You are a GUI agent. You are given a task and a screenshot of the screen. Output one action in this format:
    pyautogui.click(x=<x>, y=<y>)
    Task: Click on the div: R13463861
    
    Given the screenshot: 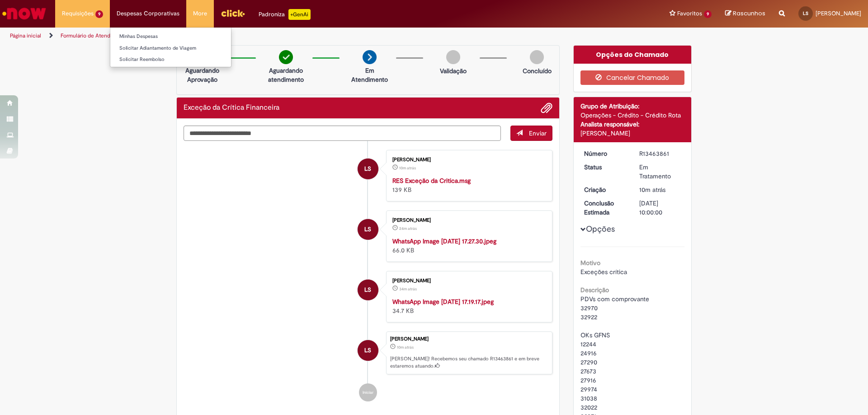 What is the action you would take?
    pyautogui.click(x=660, y=153)
    